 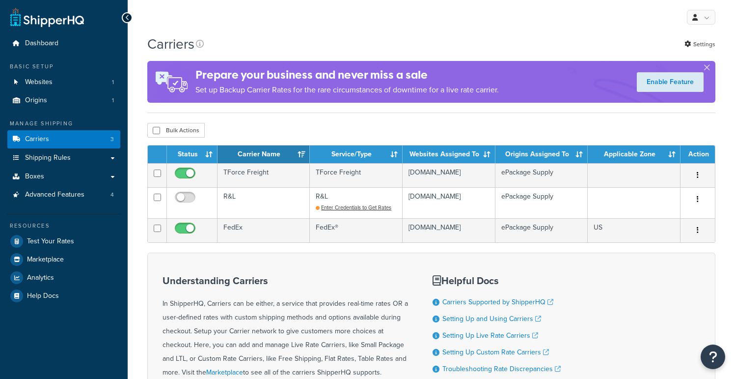 What do you see at coordinates (64, 82) in the screenshot?
I see `li: Websites` at bounding box center [64, 82].